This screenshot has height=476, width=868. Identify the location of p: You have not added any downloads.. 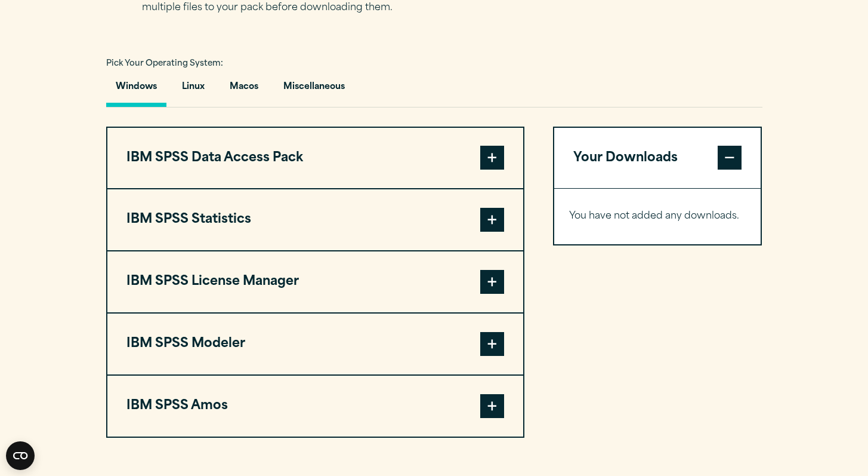
(658, 216).